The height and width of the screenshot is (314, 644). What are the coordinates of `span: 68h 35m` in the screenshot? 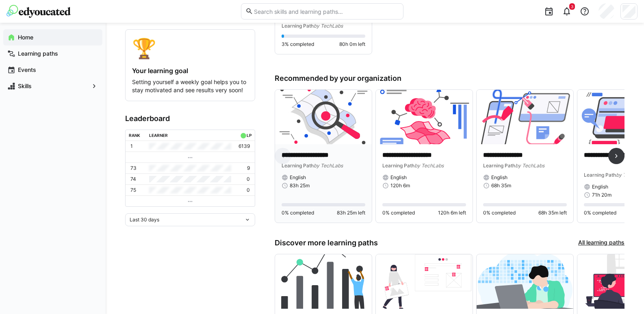 It's located at (501, 186).